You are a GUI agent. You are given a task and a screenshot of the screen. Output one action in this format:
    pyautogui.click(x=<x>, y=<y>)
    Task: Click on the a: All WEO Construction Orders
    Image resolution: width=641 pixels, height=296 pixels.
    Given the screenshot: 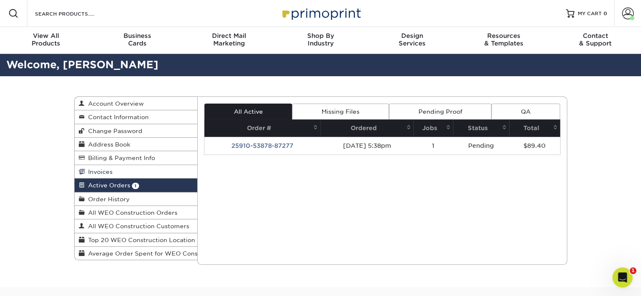 What is the action you would take?
    pyautogui.click(x=136, y=213)
    